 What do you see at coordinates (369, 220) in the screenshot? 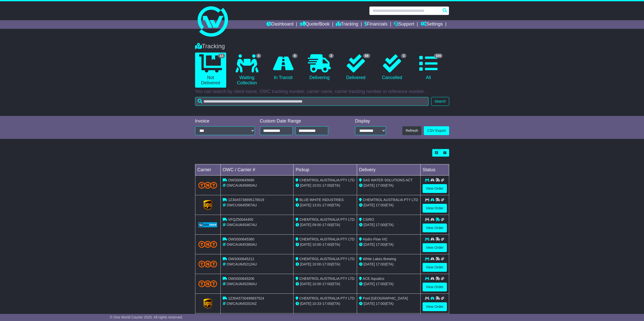
I see `span: CSIRO` at bounding box center [369, 220].